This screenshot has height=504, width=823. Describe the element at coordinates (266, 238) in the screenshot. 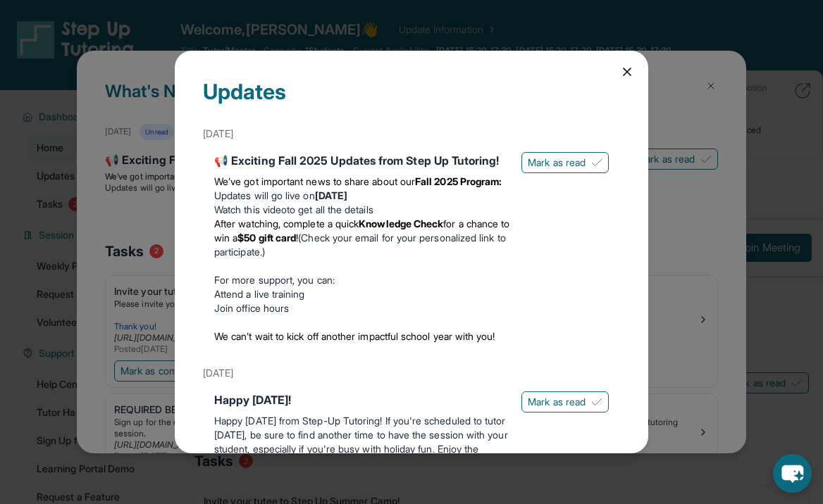

I see `strong: $50 gift card` at that location.